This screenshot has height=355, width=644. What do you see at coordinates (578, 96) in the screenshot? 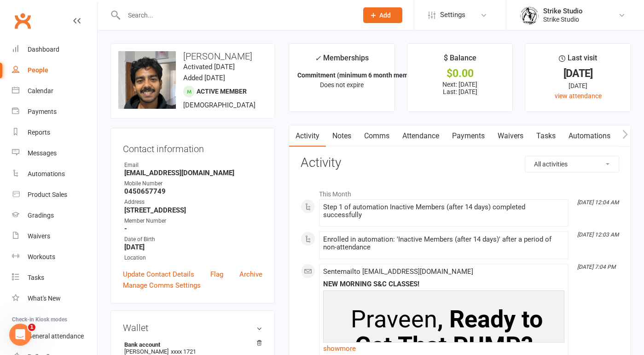
I see `a: view attendance` at bounding box center [578, 96].